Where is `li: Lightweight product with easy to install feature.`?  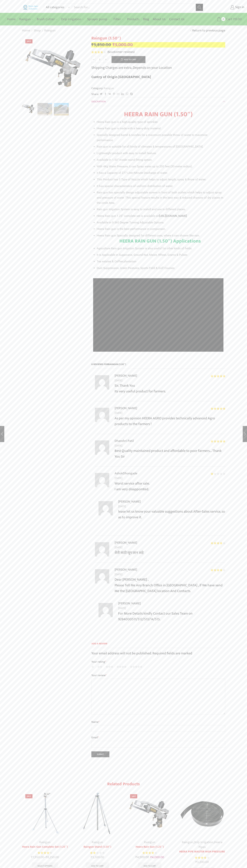 li: Lightweight product with easy to install feature. is located at coordinates (160, 153).